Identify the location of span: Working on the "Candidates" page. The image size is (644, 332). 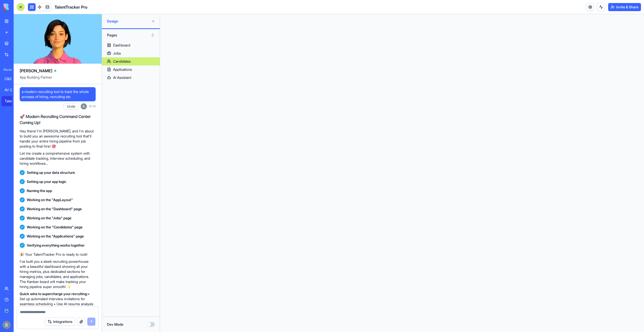
(54, 227).